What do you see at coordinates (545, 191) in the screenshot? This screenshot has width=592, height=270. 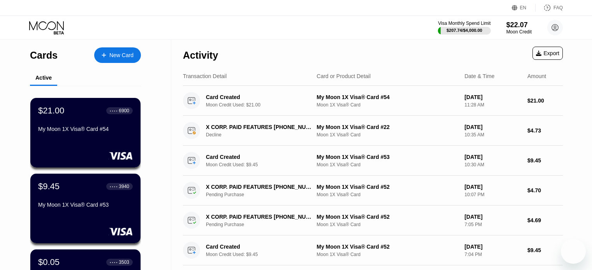 I see `div: $4.70` at bounding box center [545, 191].